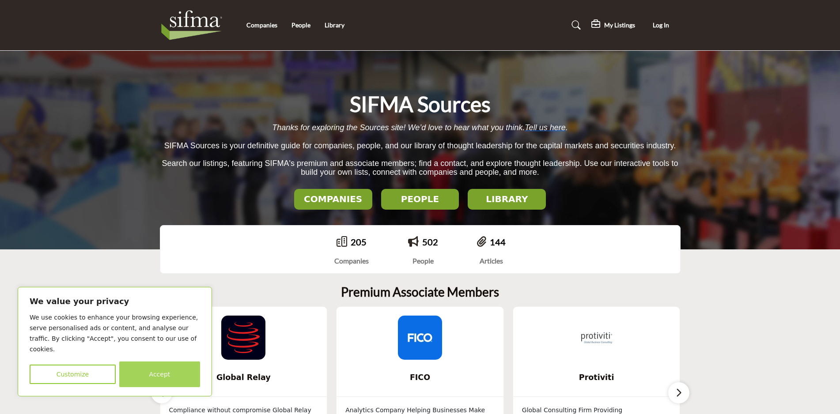  What do you see at coordinates (545, 128) in the screenshot?
I see `a: Tell us here` at bounding box center [545, 128].